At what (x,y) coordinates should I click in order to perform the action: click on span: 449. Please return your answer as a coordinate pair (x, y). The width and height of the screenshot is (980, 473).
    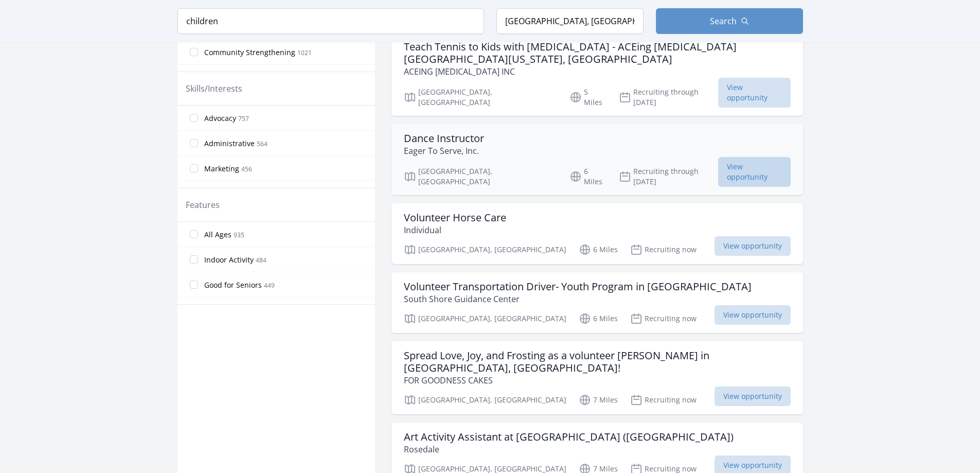
    Looking at the image, I should click on (269, 285).